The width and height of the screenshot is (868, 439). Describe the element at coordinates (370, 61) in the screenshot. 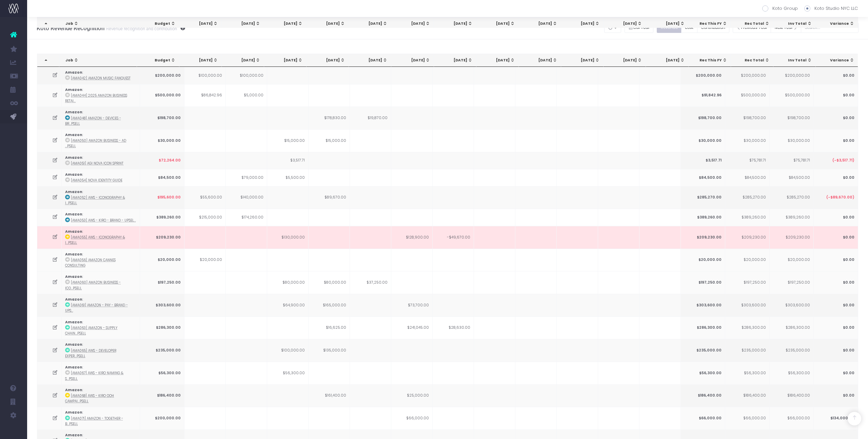

I see `th: Aug 25: activate to sort column ascending` at that location.